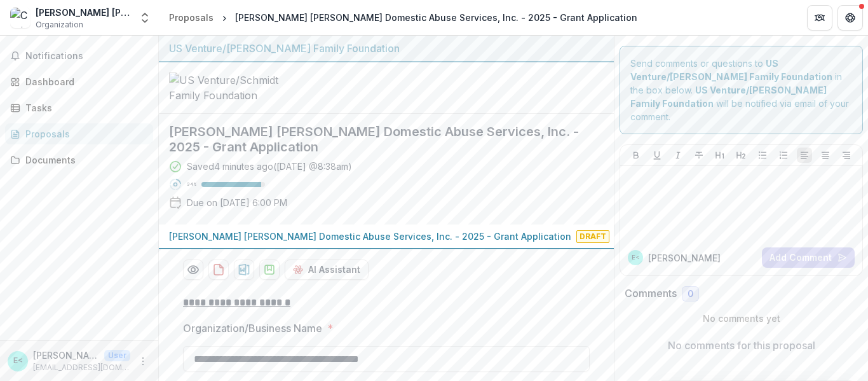 The height and width of the screenshot is (381, 868). Describe the element at coordinates (820, 18) in the screenshot. I see `button: Partners` at that location.